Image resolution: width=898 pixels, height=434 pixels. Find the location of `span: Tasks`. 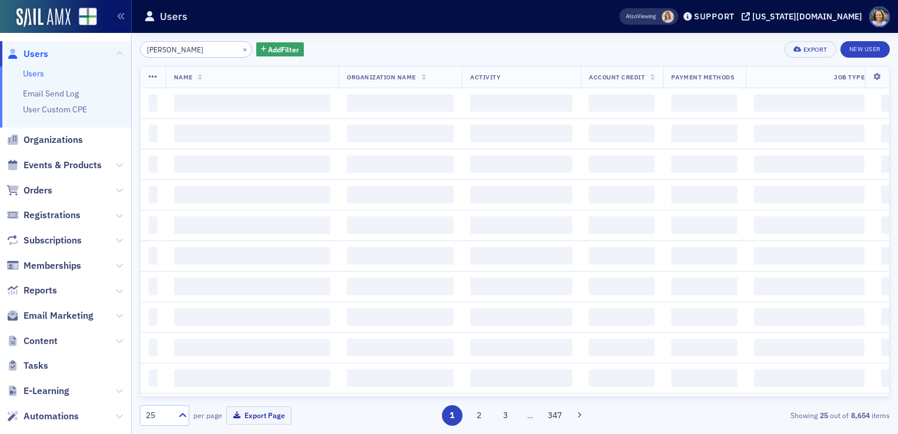

span: Tasks is located at coordinates (36, 366).